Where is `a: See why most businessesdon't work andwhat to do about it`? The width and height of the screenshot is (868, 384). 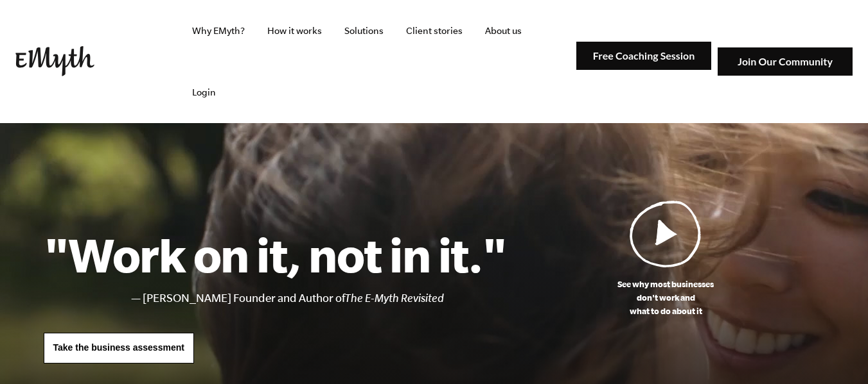
a: See why most businessesdon't work andwhat to do about it is located at coordinates (666, 259).